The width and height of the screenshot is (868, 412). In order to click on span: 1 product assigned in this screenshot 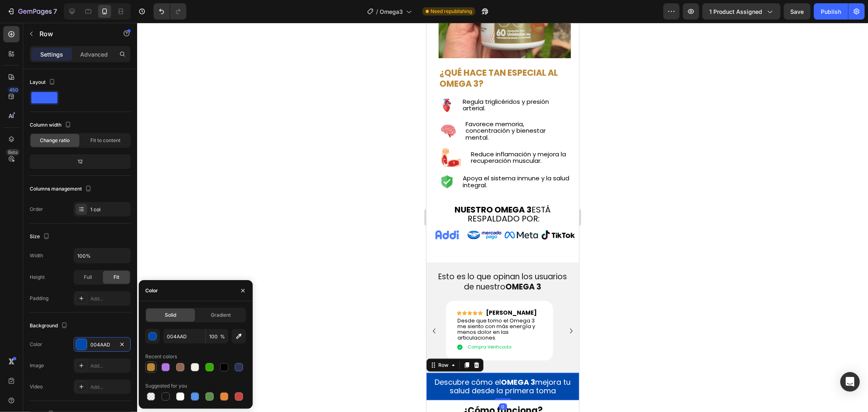, I will do `click(736, 12)`.